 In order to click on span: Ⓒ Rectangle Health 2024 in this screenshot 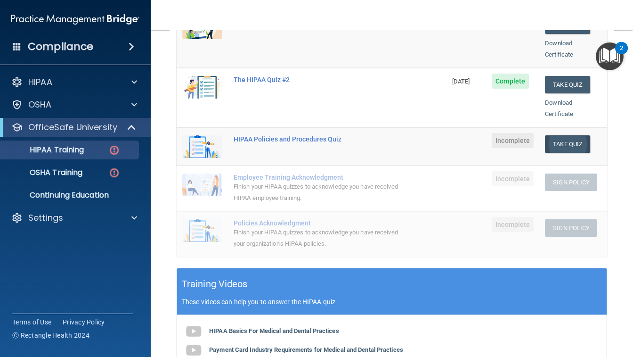, I will do `click(51, 335)`.